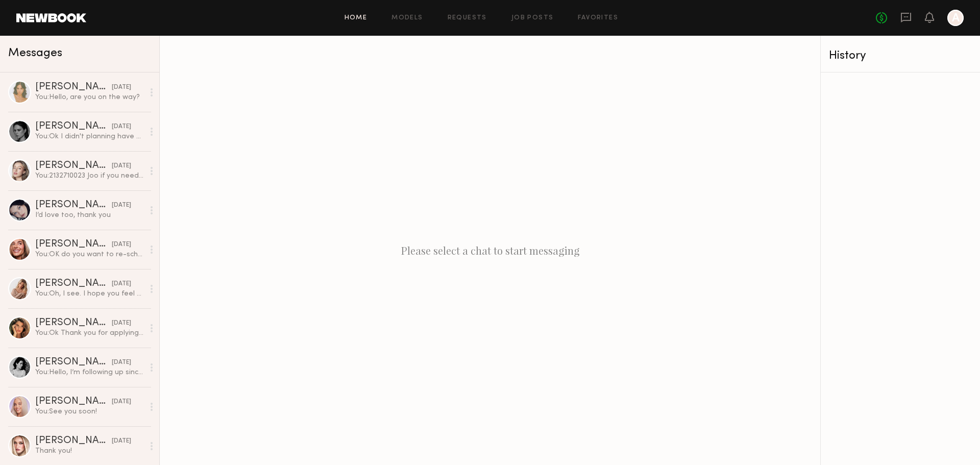  What do you see at coordinates (955, 18) in the screenshot?
I see `a: A` at bounding box center [955, 18].